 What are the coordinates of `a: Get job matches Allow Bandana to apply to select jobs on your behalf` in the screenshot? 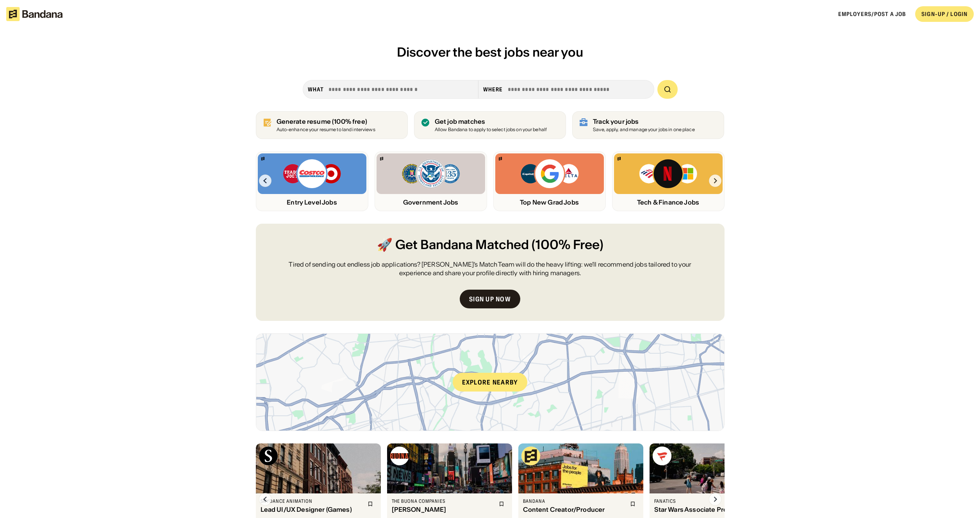 It's located at (490, 125).